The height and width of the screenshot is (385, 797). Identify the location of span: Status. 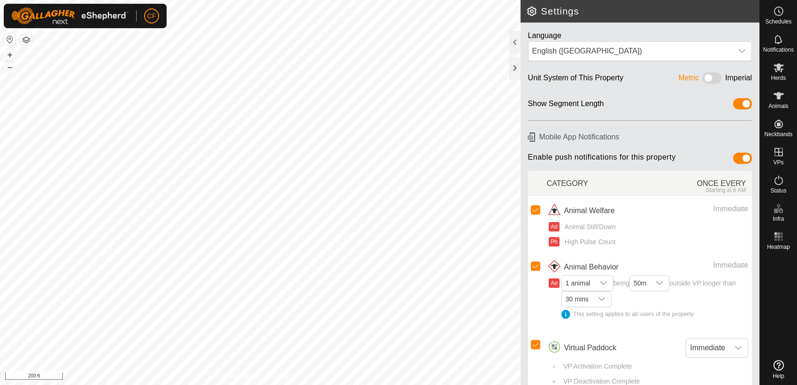
(778, 191).